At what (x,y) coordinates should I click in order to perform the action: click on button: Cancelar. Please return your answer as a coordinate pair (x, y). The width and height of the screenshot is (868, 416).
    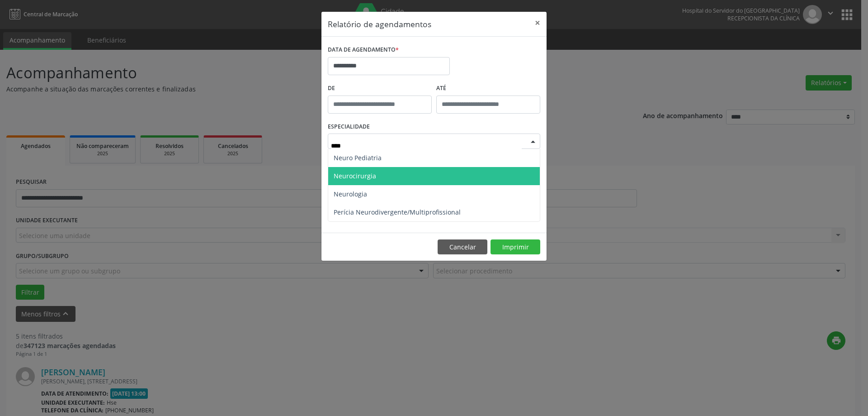
    Looking at the image, I should click on (462, 247).